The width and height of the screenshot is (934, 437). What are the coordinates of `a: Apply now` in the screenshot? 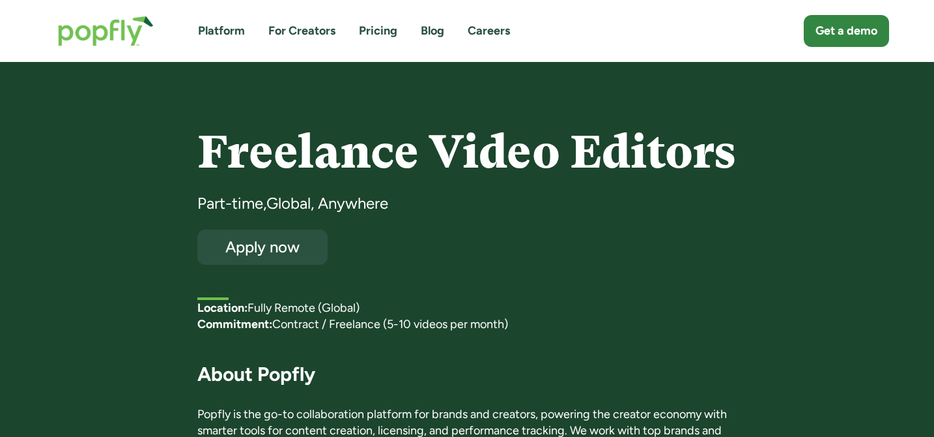 It's located at (263, 247).